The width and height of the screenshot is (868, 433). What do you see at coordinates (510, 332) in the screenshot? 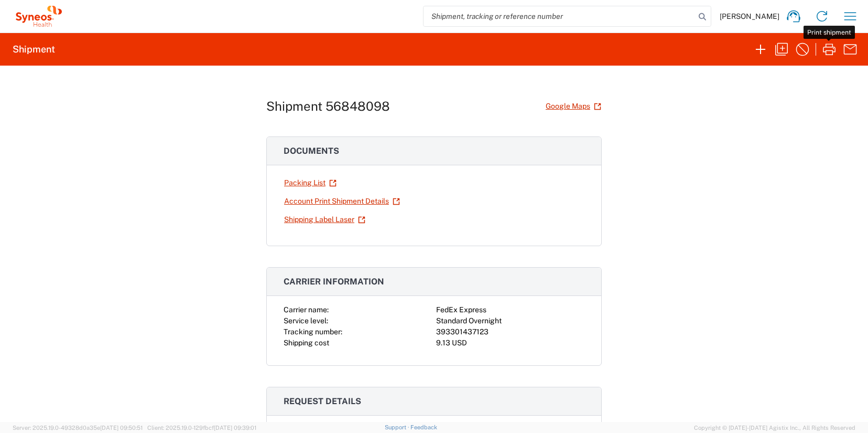
I see `div: 393301437123` at bounding box center [510, 332].